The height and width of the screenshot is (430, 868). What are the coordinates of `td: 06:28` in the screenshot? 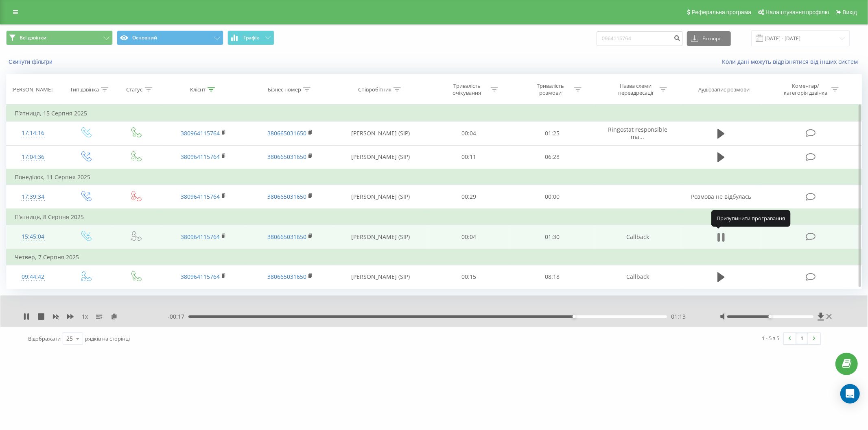 It's located at (552, 157).